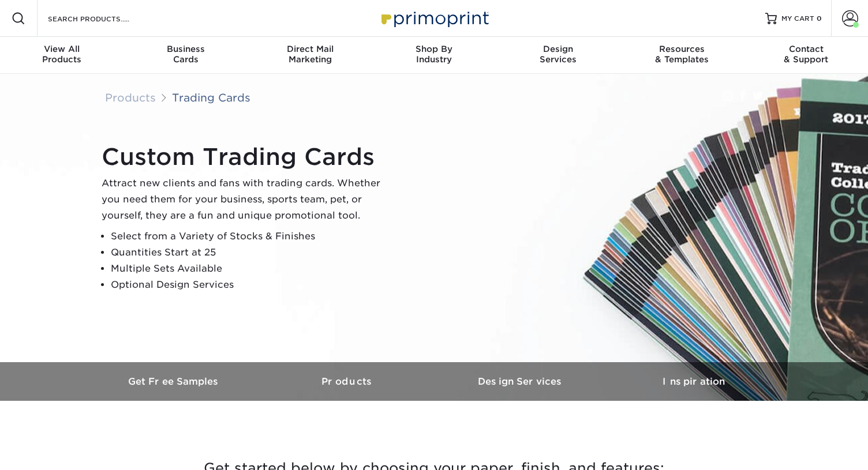  Describe the element at coordinates (174, 381) in the screenshot. I see `a: Get Free Samples` at that location.